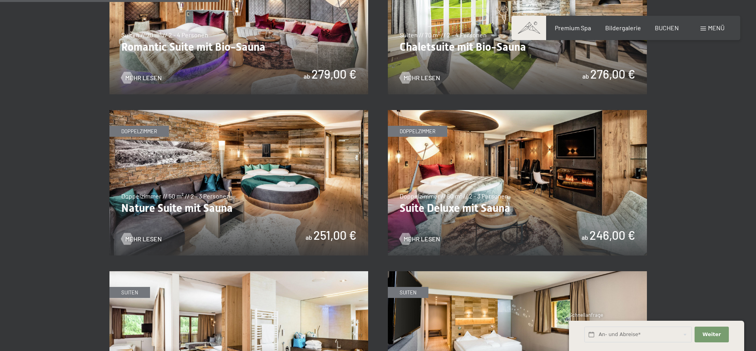  What do you see at coordinates (623, 28) in the screenshot?
I see `a: Bildergalerie` at bounding box center [623, 28].